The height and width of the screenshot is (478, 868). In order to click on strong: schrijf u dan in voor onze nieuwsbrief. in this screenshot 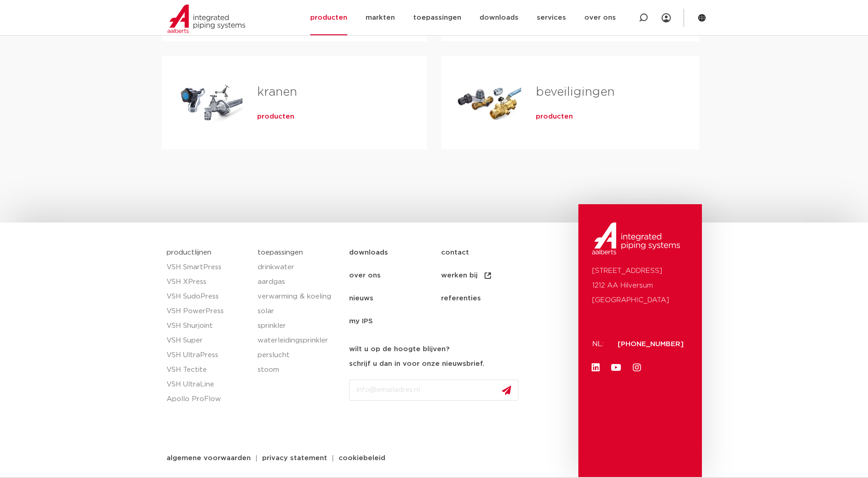, I will do `click(417, 363)`.